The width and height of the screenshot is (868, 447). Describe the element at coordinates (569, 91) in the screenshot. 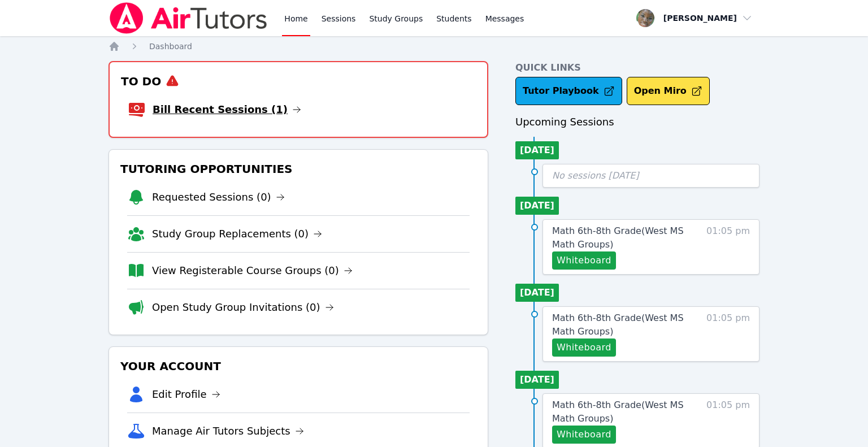

I see `a: Tutor Playbook` at that location.